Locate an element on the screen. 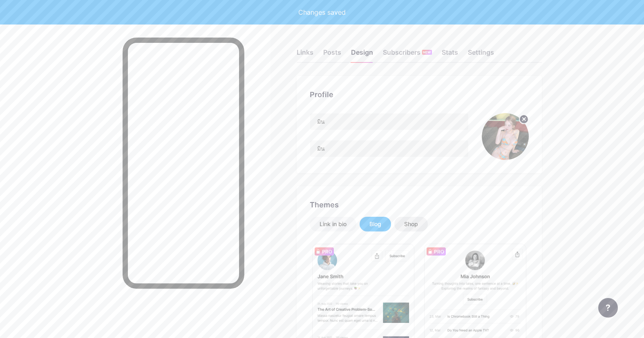 This screenshot has height=338, width=644. div: Posts is located at coordinates (332, 55).